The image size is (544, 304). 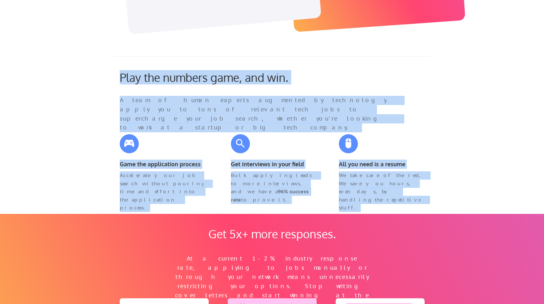 What do you see at coordinates (272, 234) in the screenshot?
I see `div: Get 5x+ more responses.` at bounding box center [272, 234].